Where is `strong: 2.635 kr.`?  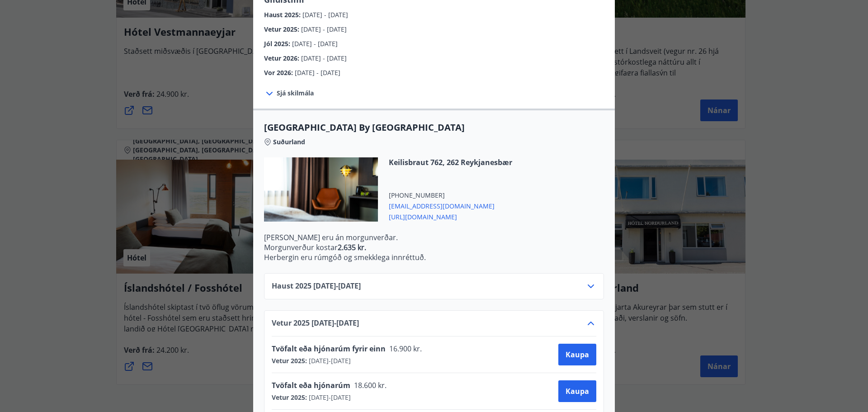
strong: 2.635 kr. is located at coordinates (352, 247).